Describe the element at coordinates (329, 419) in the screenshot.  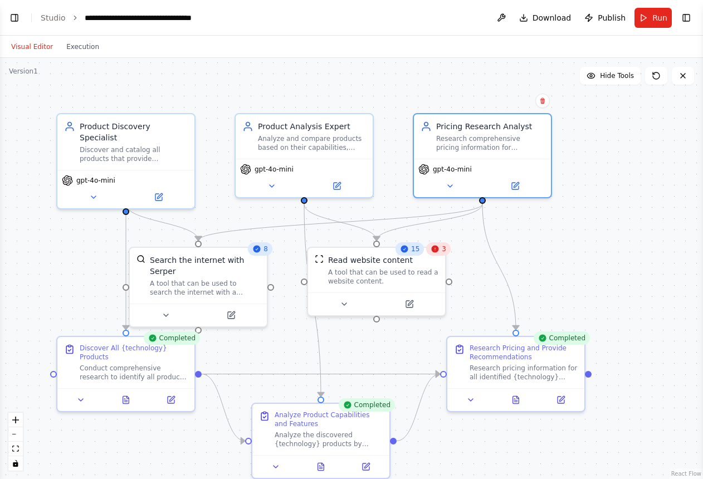
I see `div: Analyze Product Capabilities and Features` at that location.